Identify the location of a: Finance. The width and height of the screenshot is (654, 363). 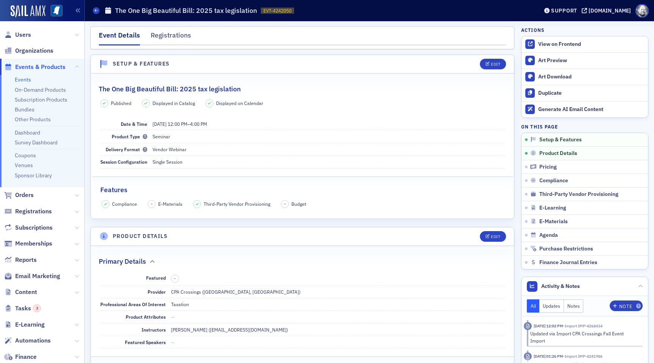
(20, 357).